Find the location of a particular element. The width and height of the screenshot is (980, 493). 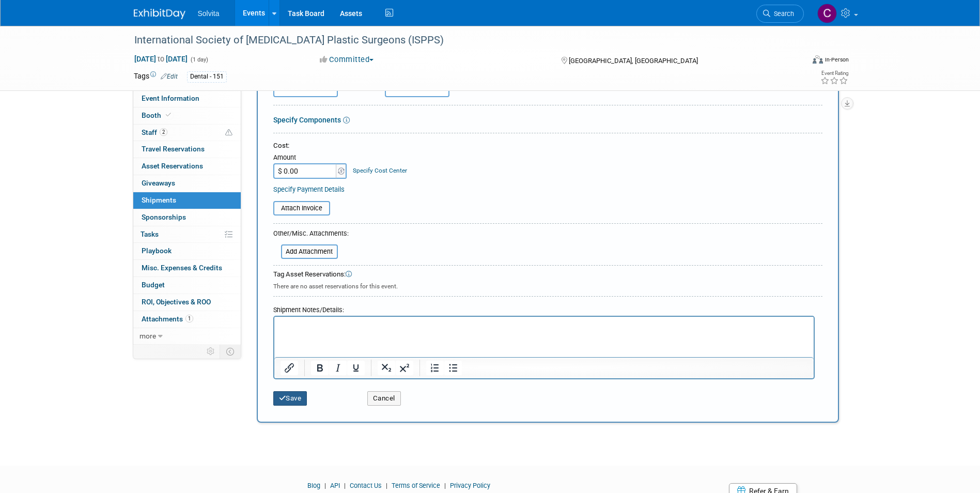

span: (1 day) is located at coordinates (199, 59).